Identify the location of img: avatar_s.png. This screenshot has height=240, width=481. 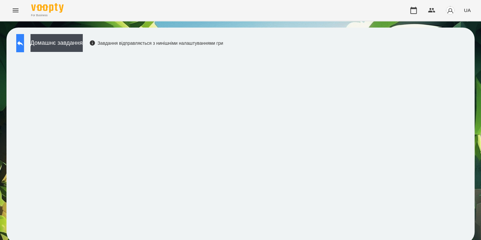
(450, 10).